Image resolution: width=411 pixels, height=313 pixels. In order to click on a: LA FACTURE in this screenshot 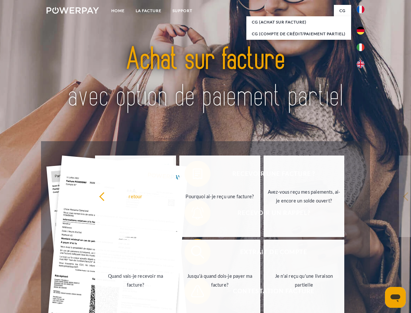, I will do `click(148, 11)`.